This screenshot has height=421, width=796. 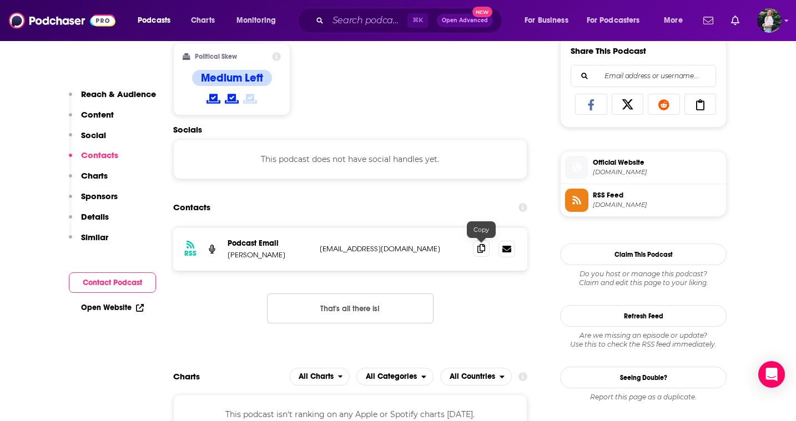 What do you see at coordinates (154, 21) in the screenshot?
I see `span: Podcasts` at bounding box center [154, 21].